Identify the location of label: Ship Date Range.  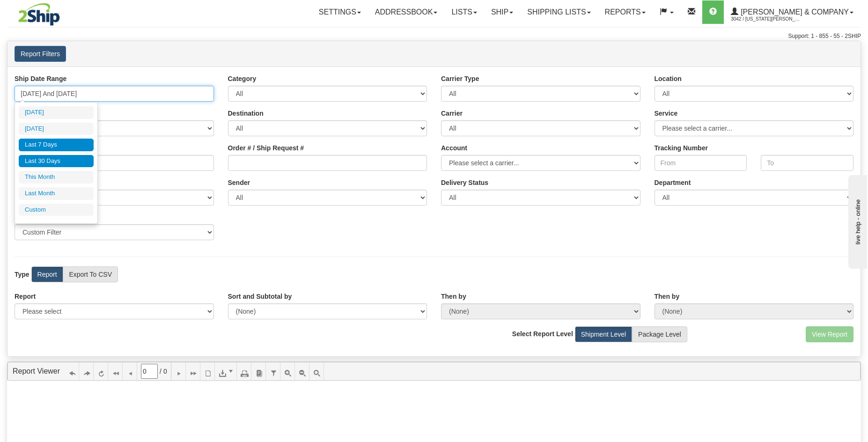
(40, 78).